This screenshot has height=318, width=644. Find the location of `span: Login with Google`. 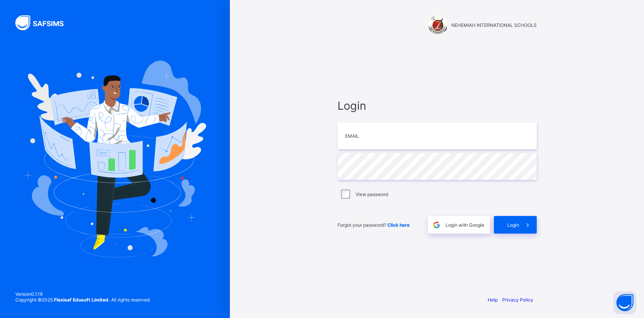

span: Login with Google is located at coordinates (465, 225).